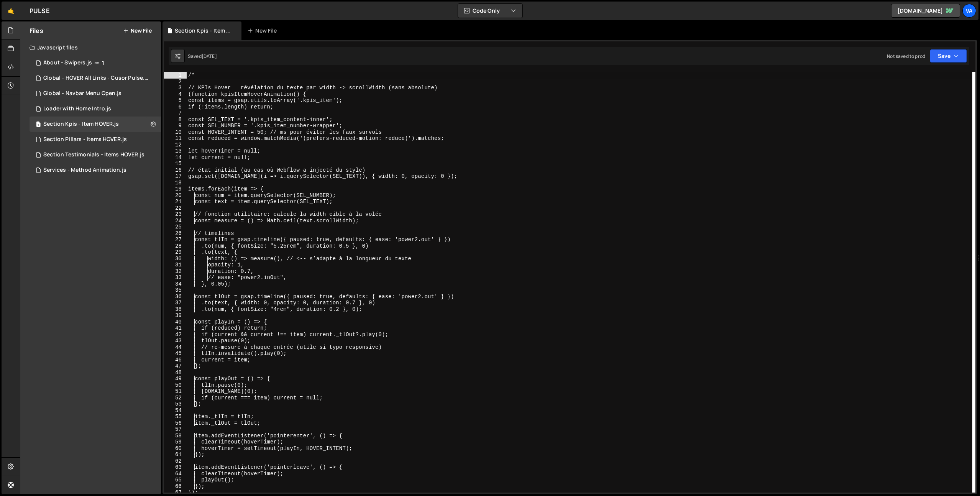  What do you see at coordinates (85, 170) in the screenshot?
I see `div: Services - Method Animation.js` at bounding box center [85, 170].